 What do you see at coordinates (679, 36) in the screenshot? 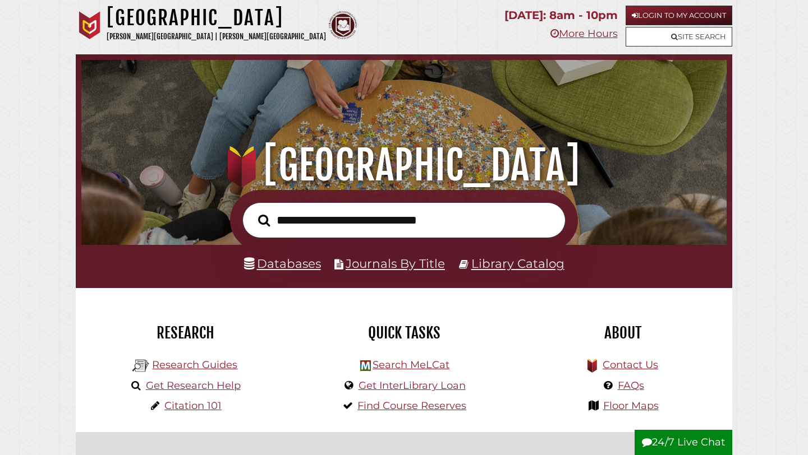
I see `a: Site Search` at bounding box center [679, 36].